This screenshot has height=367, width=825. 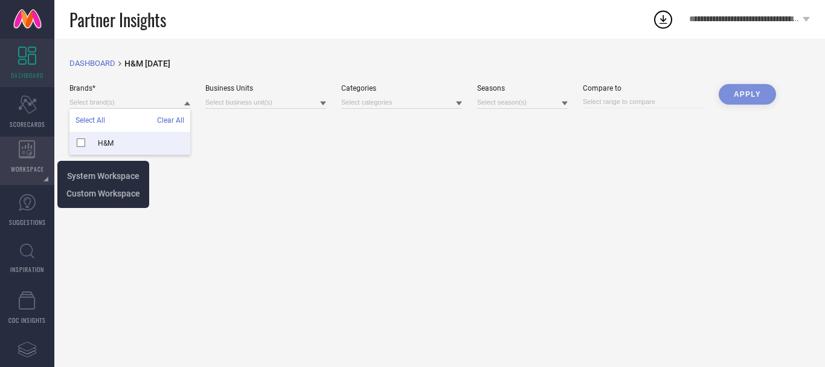 I want to click on span: Clear All, so click(x=170, y=120).